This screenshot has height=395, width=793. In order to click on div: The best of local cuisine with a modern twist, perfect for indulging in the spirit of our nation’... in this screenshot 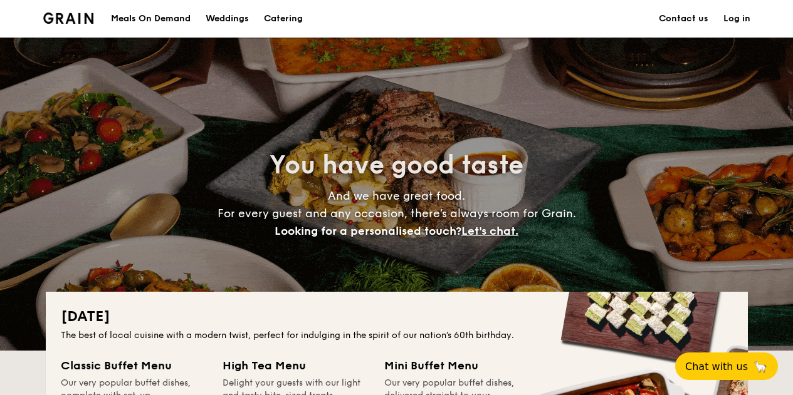, I will do `click(397, 336)`.